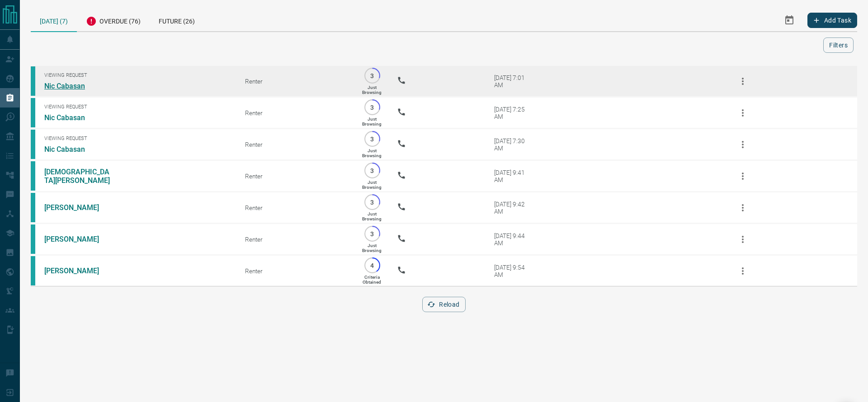  What do you see at coordinates (443, 304) in the screenshot?
I see `button: Reload` at bounding box center [443, 304].